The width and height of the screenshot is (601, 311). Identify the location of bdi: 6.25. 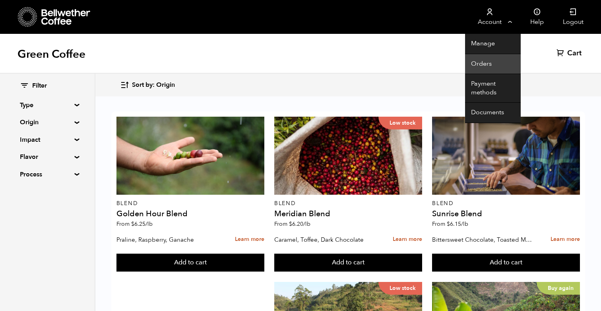
(142, 224).